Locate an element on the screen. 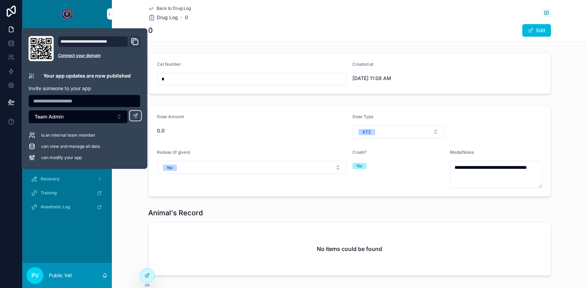  a: Training is located at coordinates (67, 193).